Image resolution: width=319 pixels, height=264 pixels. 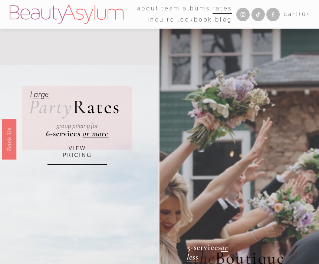 What do you see at coordinates (223, 9) in the screenshot?
I see `a: Rates` at bounding box center [223, 9].